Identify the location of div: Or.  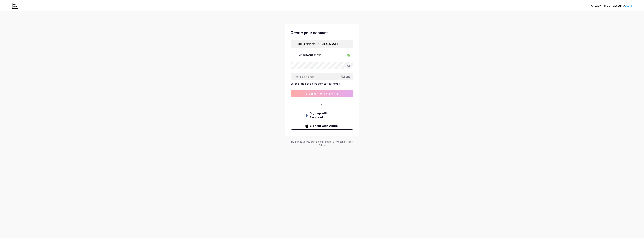
(322, 103).